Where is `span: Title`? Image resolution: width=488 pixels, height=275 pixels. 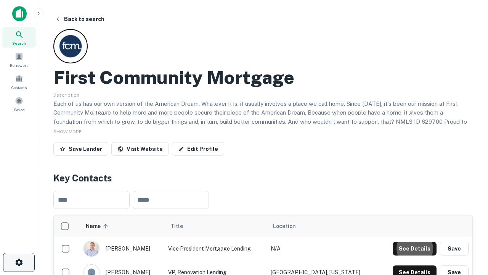 span: Title is located at coordinates (182, 226).